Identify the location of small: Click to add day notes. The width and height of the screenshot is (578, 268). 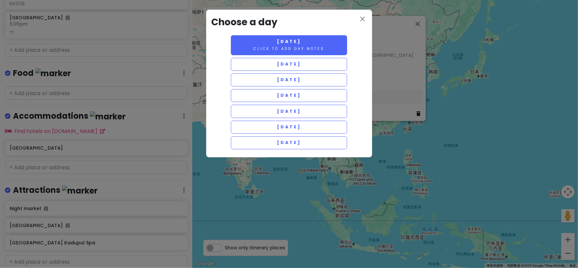
(289, 49).